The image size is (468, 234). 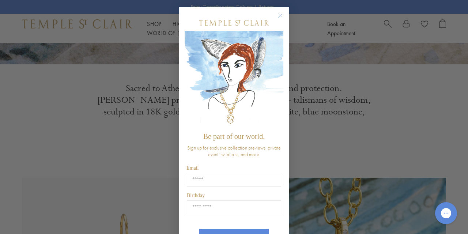 I want to click on input: Email, so click(x=234, y=180).